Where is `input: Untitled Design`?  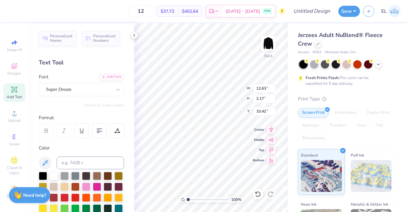
input: Untitled Design is located at coordinates (312, 11).